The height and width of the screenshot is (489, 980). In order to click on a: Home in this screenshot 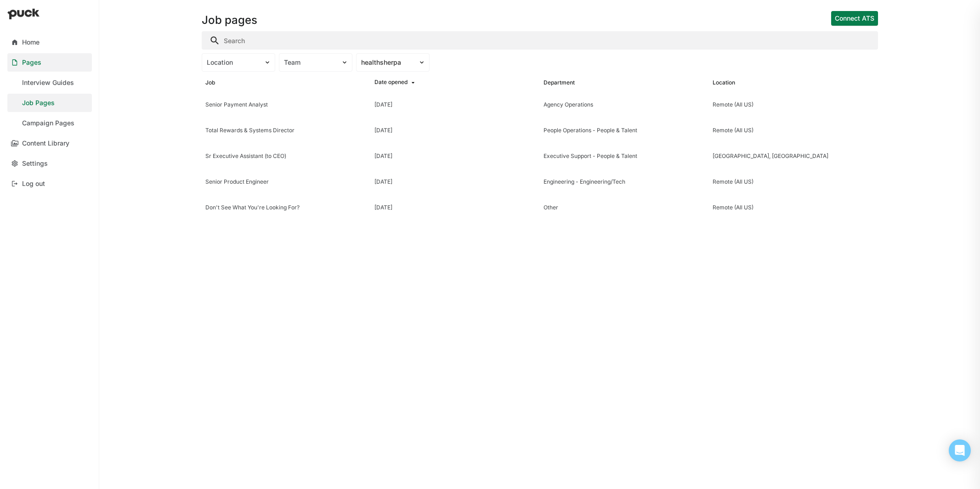, I will do `click(49, 42)`.